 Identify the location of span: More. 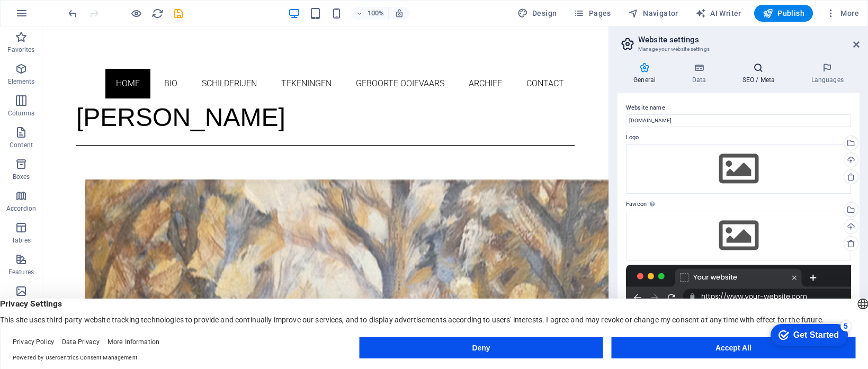
(842, 13).